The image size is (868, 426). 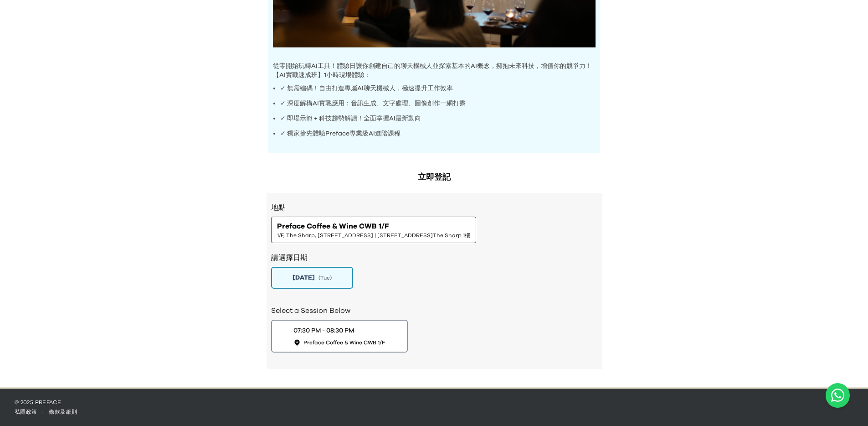 What do you see at coordinates (434, 207) in the screenshot?
I see `h3: 地點` at bounding box center [434, 207].